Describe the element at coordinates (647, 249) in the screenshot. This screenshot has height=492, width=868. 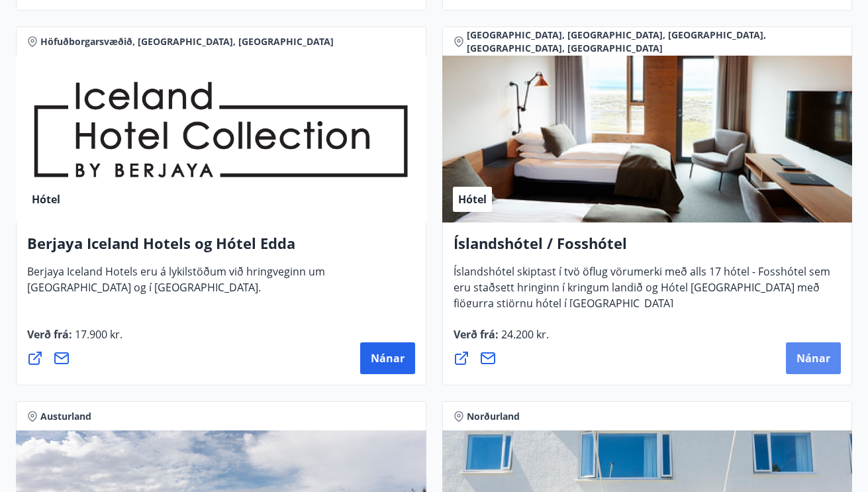
I see `h4: Íslandshótel / Fosshótel` at that location.